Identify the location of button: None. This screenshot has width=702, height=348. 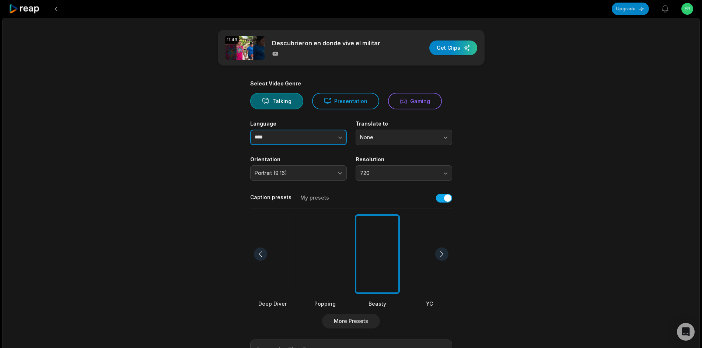
(404, 137).